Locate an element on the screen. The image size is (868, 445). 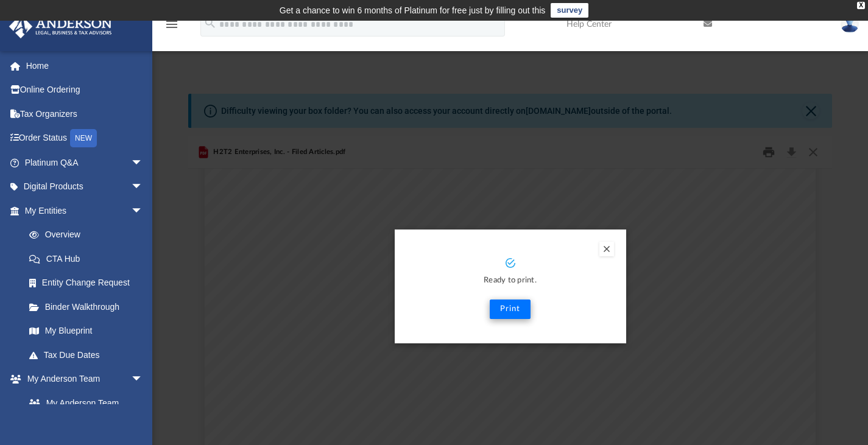
a: menu is located at coordinates (172, 27).